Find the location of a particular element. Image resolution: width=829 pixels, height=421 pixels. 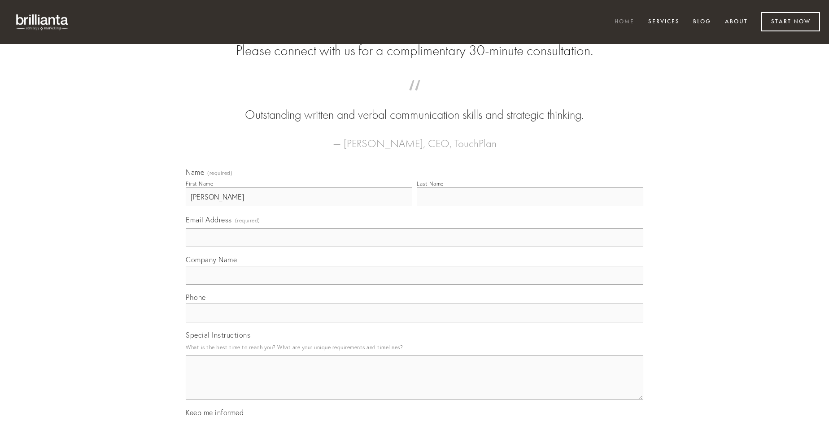

a: About is located at coordinates (736, 22).